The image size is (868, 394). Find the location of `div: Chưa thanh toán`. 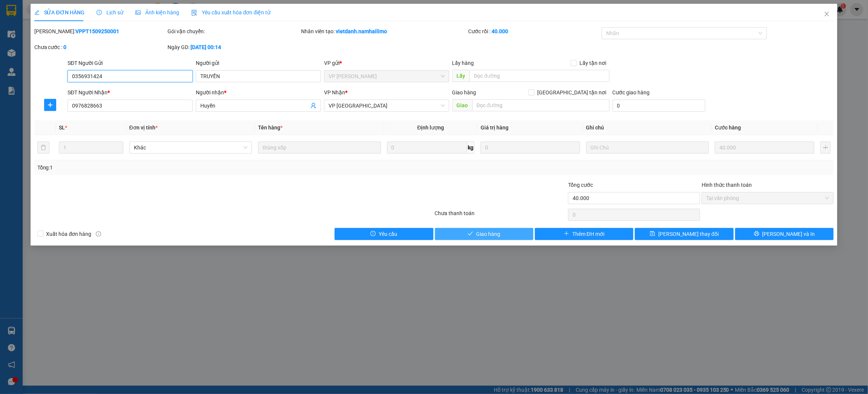

div: Chưa thanh toán is located at coordinates (500, 216).